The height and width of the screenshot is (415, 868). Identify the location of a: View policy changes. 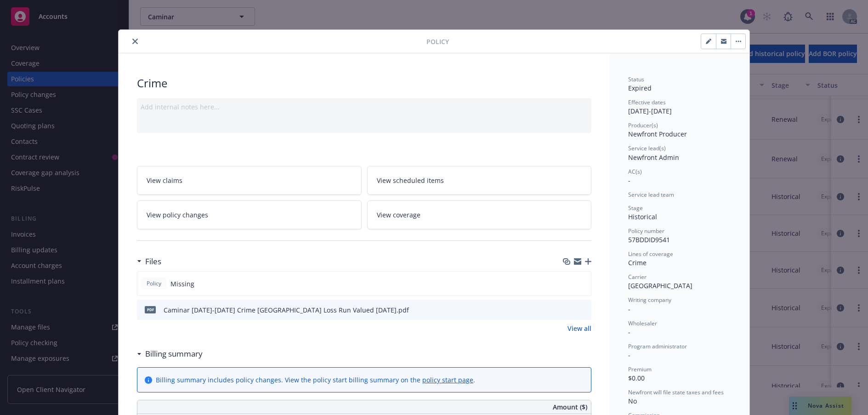
(249, 214).